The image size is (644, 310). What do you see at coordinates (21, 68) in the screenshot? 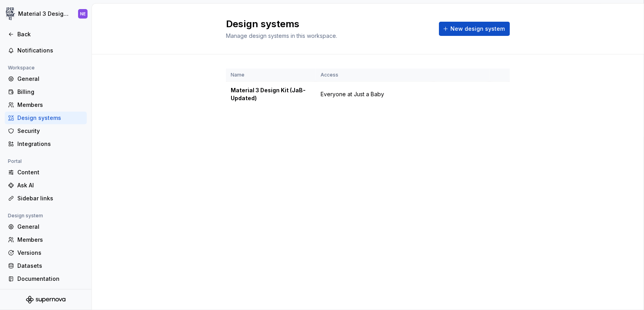
I see `div: Workspace` at bounding box center [21, 68].